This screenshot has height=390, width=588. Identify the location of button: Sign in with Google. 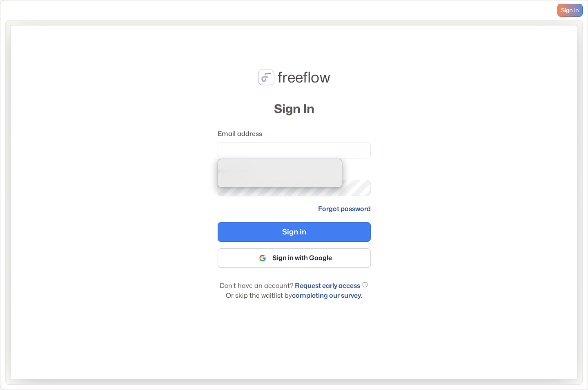
(294, 258).